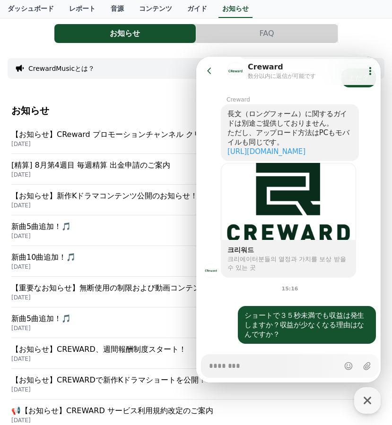  Describe the element at coordinates (196, 350) in the screenshot. I see `p: 【お知らせ】CREWARD、週間報酬制度スタート！` at that location.